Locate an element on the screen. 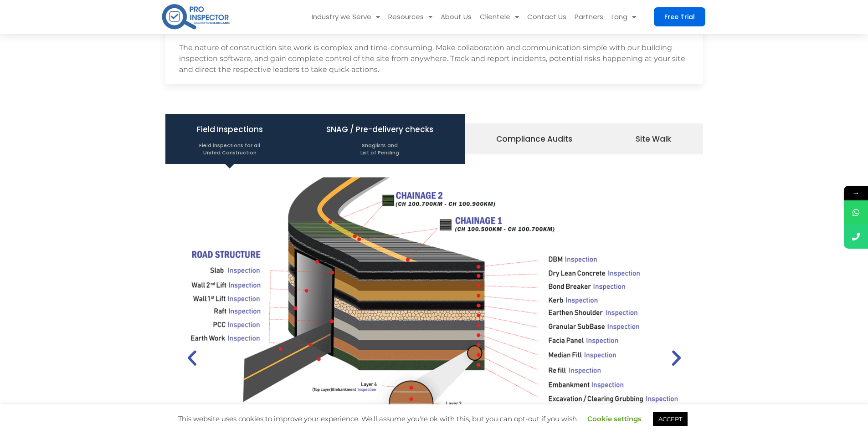 This screenshot has height=434, width=868. span: Snaglists and List of Pending is located at coordinates (379, 147).